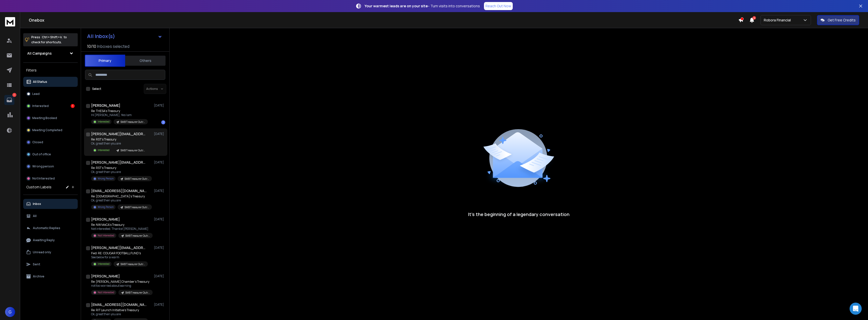 The image size is (868, 320). I want to click on button: Meeting Completed, so click(50, 130).